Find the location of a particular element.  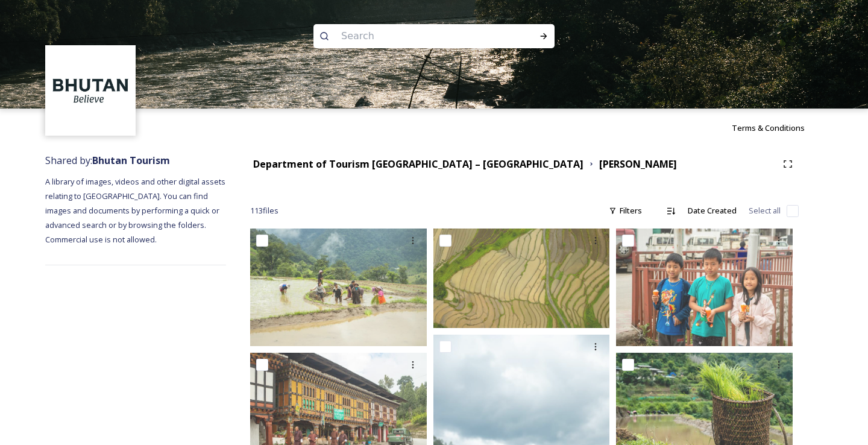

img: BT_Logo_BB_Lockup_CMYK_High%2520Res.jpg is located at coordinates (90, 90).